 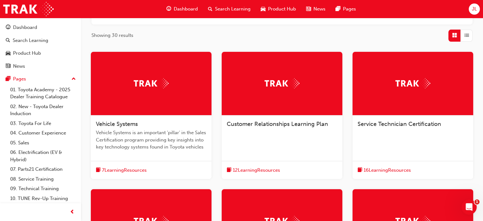 I want to click on button: book-icon16LearningResources, so click(x=384, y=170).